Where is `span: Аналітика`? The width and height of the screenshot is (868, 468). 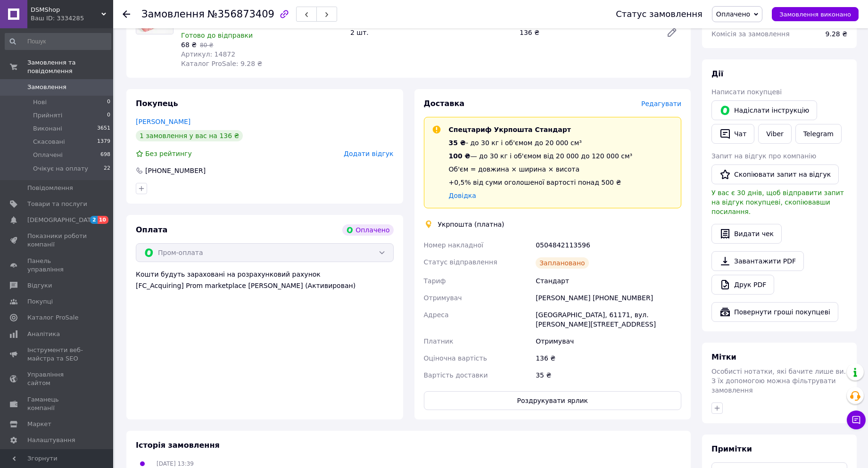 span: Аналітика is located at coordinates (44, 334).